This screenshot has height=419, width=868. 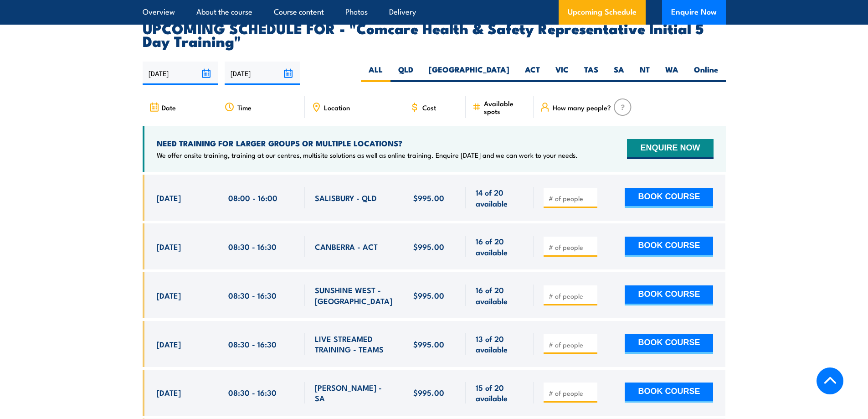 I want to click on span: Date, so click(x=169, y=107).